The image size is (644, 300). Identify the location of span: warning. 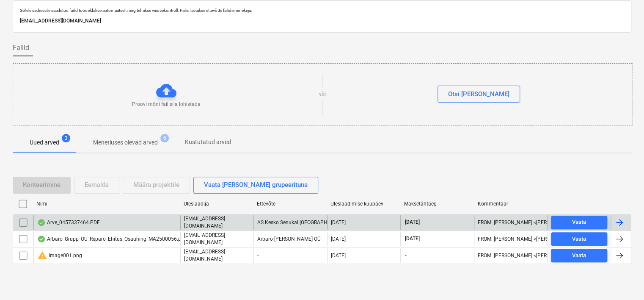
(43, 256).